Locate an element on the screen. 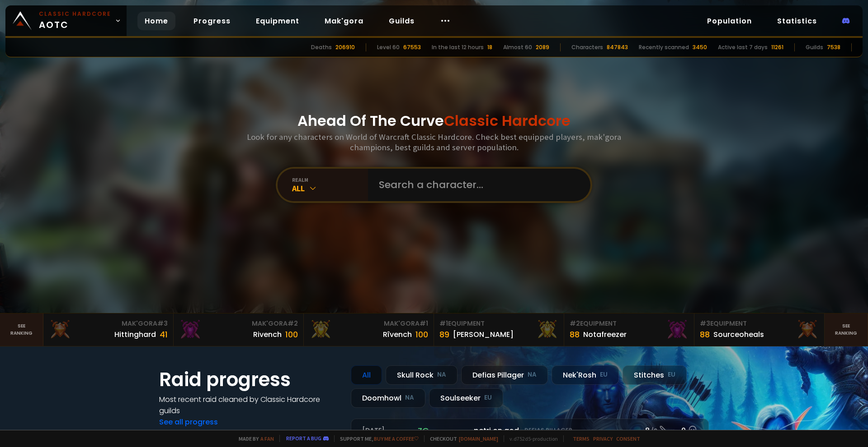 The image size is (868, 447). div: Rivench is located at coordinates (267, 334).